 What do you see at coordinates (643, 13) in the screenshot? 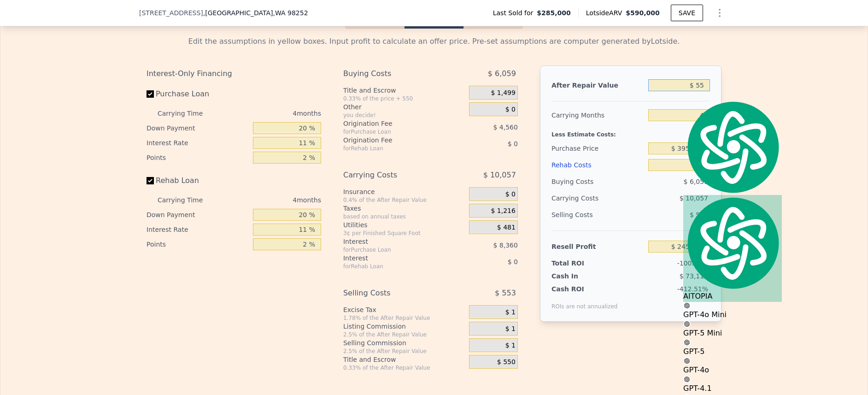
I see `span: $590,000` at bounding box center [643, 13].